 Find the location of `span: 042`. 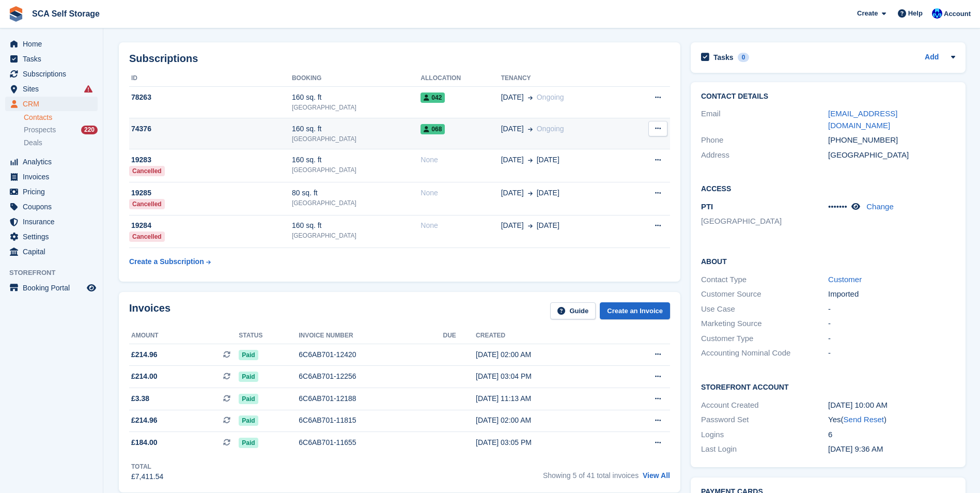

span: 042 is located at coordinates (432, 98).